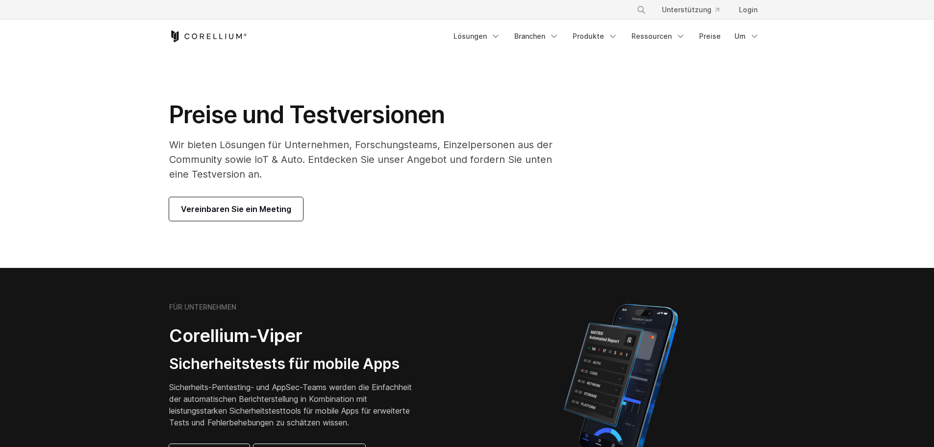 The image size is (934, 447). Describe the element at coordinates (361, 159) in the screenshot. I see `font: Wir bieten Lösungen für Unternehmen, Forschungsteams, Einzelpersonen aus der Community sowie IoT ...` at that location.